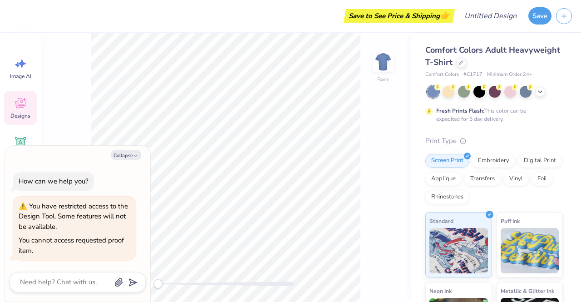  I want to click on div: Embroidery, so click(493, 161).